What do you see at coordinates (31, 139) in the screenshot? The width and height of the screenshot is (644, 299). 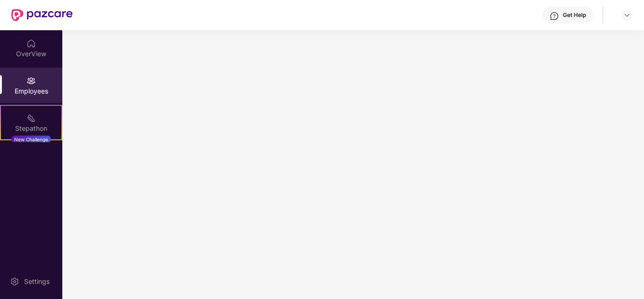 I see `div: New Challenge` at bounding box center [31, 139].